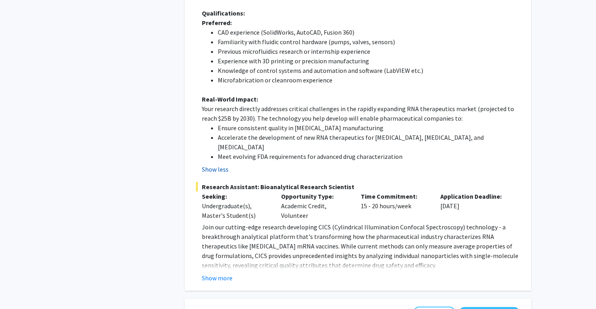  What do you see at coordinates (361, 246) in the screenshot?
I see `p: Join our cutting-edge research developing CICS (Cylindrical Illumination Confocal Spectroscopy) t...` at bounding box center [361, 246].